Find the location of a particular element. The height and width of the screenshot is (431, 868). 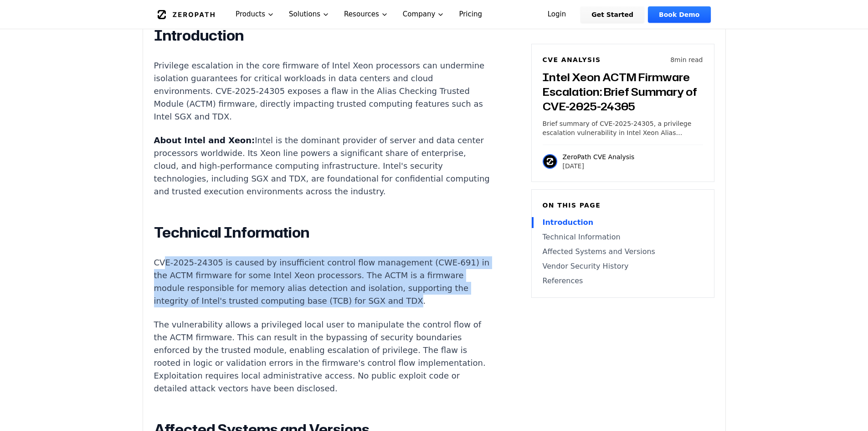

p: 8 min read is located at coordinates (687, 60).